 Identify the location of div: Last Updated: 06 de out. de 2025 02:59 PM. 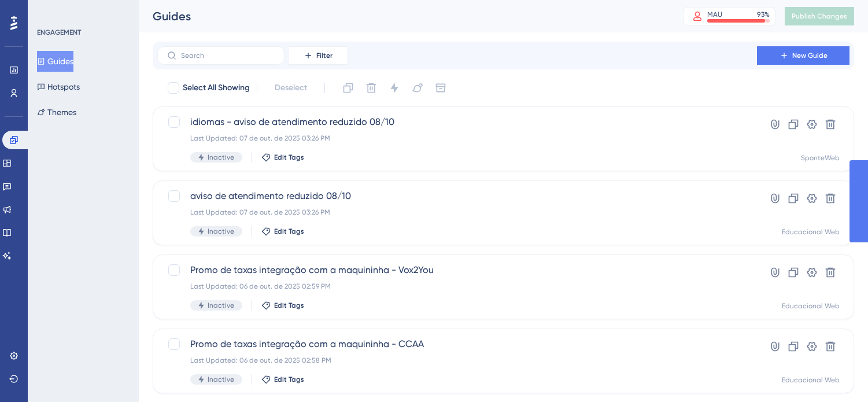
(457, 287).